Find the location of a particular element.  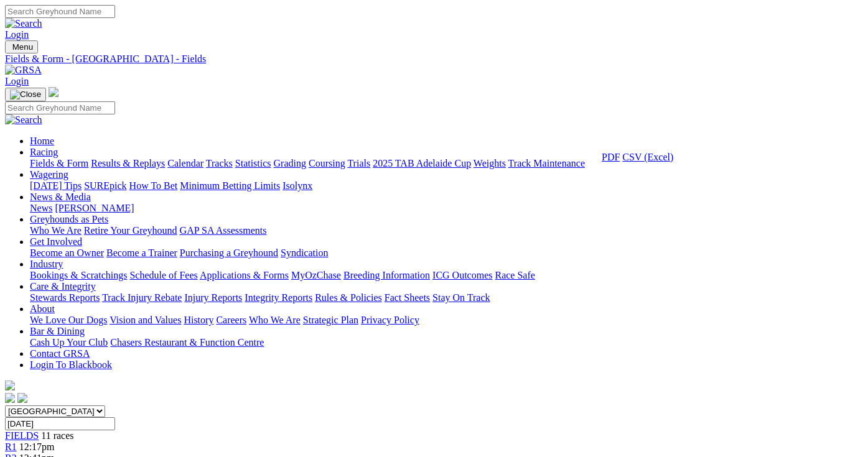

a: Fields & Form is located at coordinates (59, 163).